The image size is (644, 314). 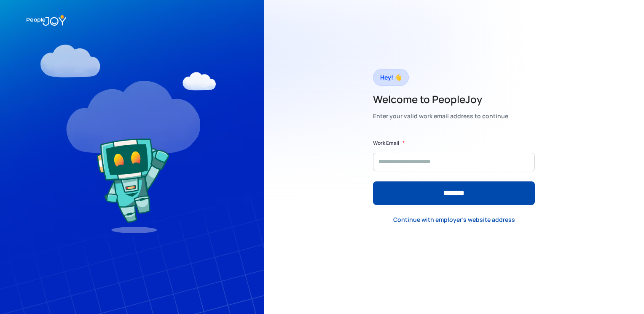 I want to click on form: Form, so click(x=454, y=172).